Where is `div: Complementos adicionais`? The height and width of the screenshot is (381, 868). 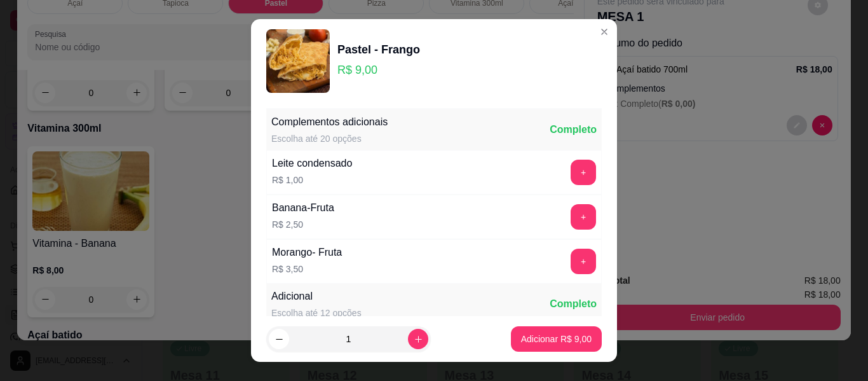
div: Complementos adicionais is located at coordinates (329, 122).